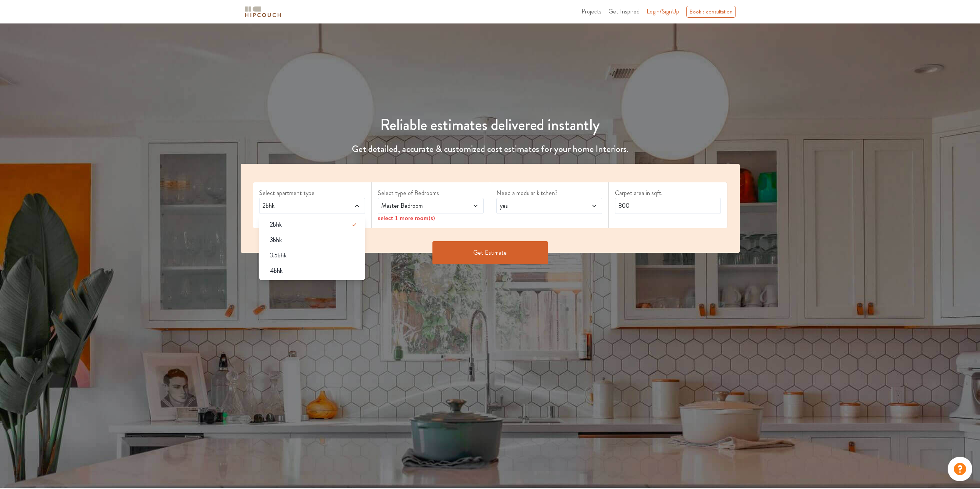 The image size is (980, 489). Describe the element at coordinates (591, 11) in the screenshot. I see `span: Projects` at that location.